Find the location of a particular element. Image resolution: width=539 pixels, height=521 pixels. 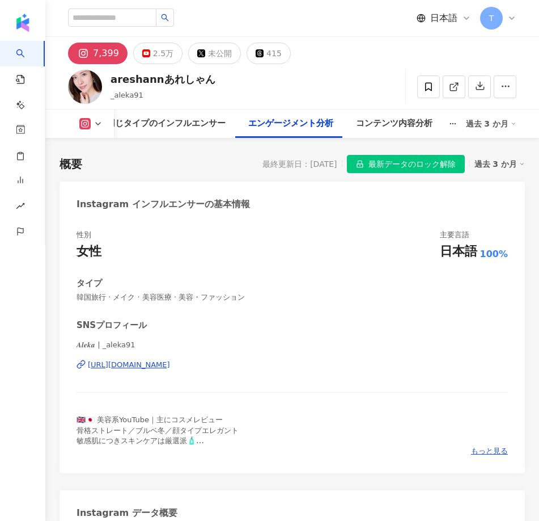

span: 🇬🇧🇯🇵 美容系YouTube｜主にコスメレビュー 骨格ストレート／ブルベ冬／顔タイプエレガント 敏感肌につきスキンケアは厳選派🧴 🐈‍⬛ 猫と暮らす32歳｜投稿は気まぐれです🐾 is located at coordinates (158, 435).